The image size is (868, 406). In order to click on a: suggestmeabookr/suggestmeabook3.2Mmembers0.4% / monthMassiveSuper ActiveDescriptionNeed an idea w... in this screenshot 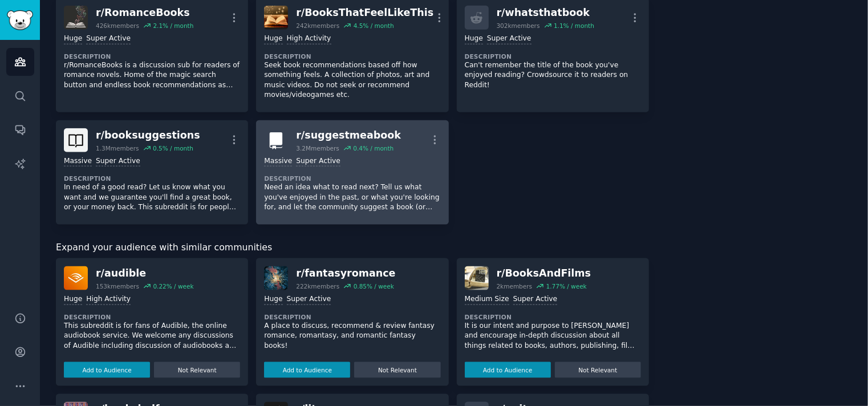, I will do `click(352, 172)`.